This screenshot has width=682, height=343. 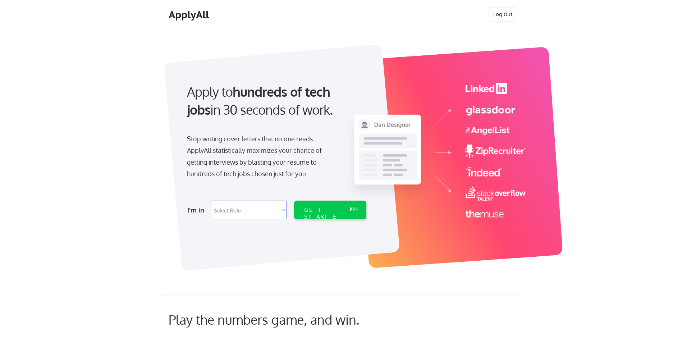 I want to click on div: Play the numbers game, and win., so click(x=280, y=319).